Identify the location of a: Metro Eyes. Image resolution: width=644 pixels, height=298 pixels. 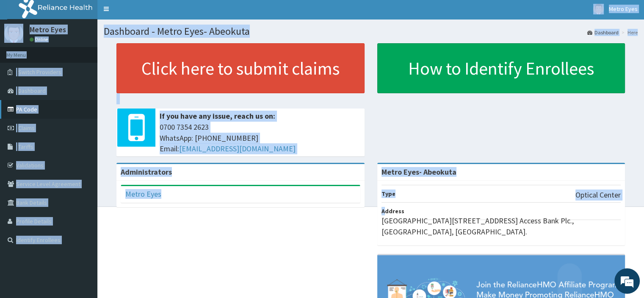
(143, 194).